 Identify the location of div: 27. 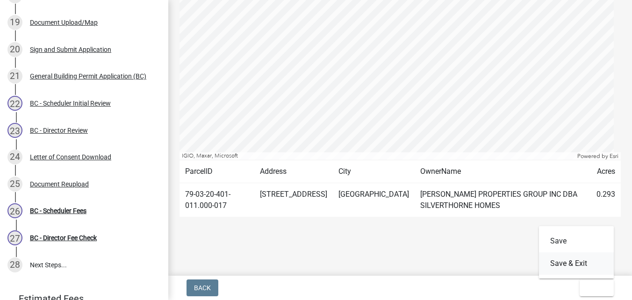
(15, 238).